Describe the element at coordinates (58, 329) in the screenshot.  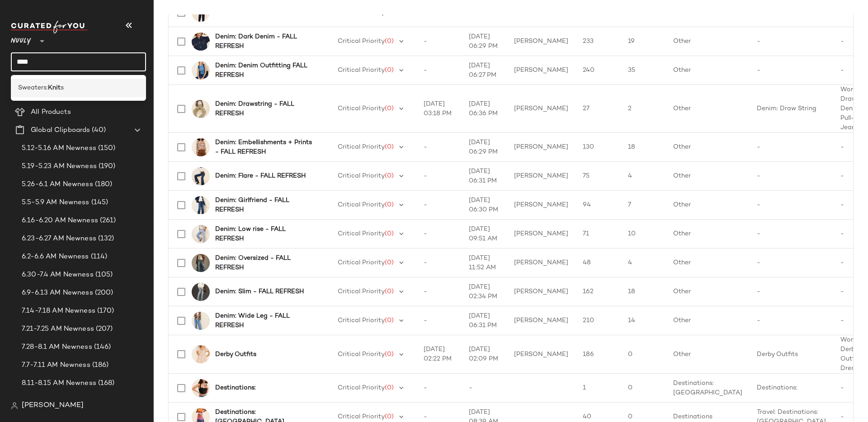
I see `span: 7.21-7.25 AM Newness` at that location.